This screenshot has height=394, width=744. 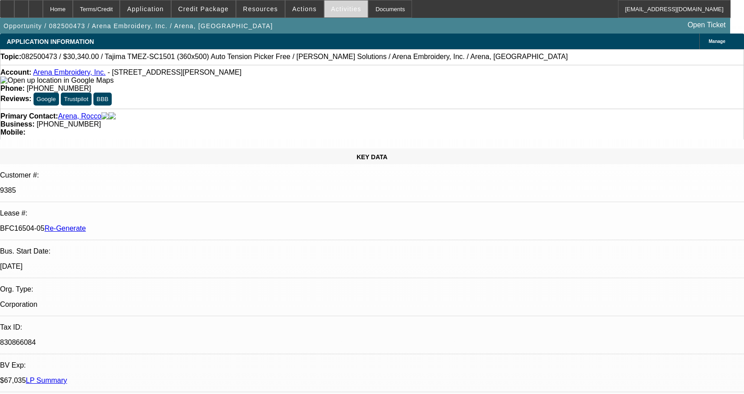 I want to click on a: Open Ticket, so click(x=706, y=25).